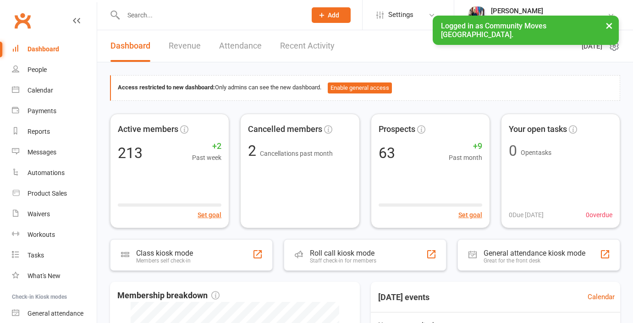 This screenshot has width=633, height=323. I want to click on div: Only admins can see the new dashboard., so click(366, 88).